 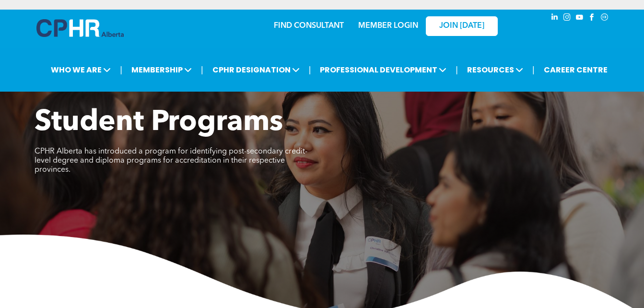 What do you see at coordinates (575, 69) in the screenshot?
I see `a: CAREER CENTRE` at bounding box center [575, 69].